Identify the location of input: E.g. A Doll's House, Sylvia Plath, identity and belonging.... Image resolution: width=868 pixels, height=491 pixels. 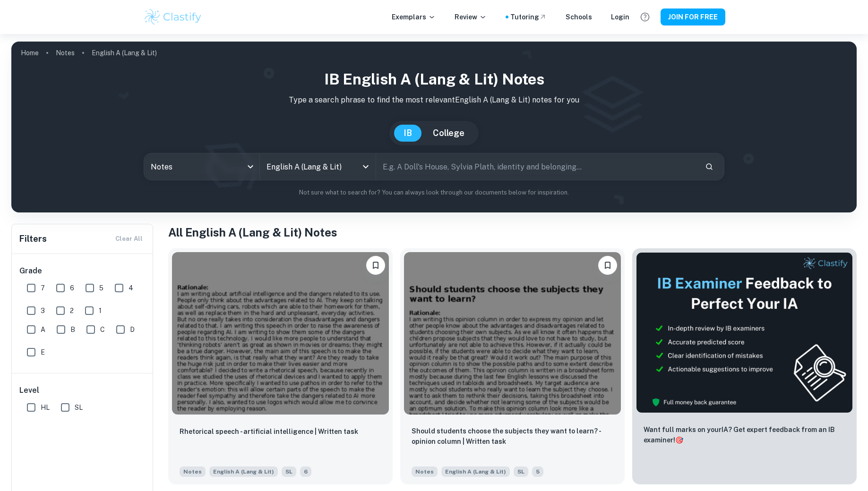
(537, 167).